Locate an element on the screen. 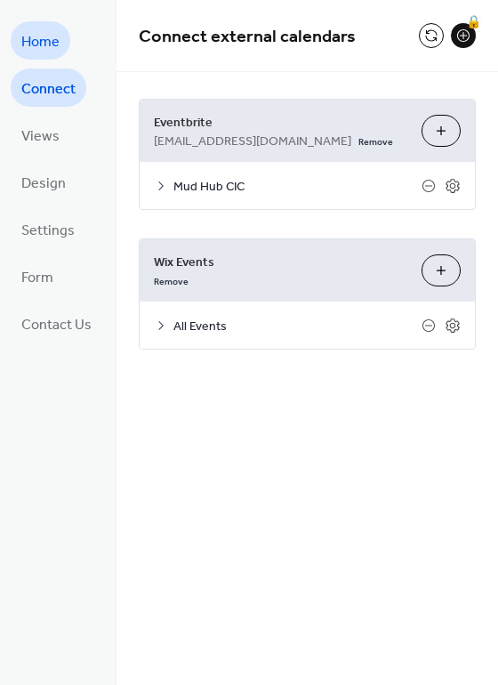 The width and height of the screenshot is (498, 685). span: Home is located at coordinates (40, 42).